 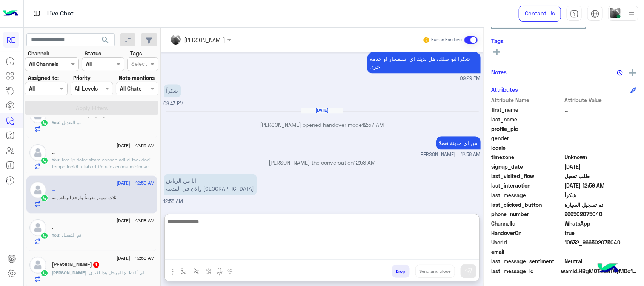 I want to click on small: Human Handover, so click(x=447, y=40).